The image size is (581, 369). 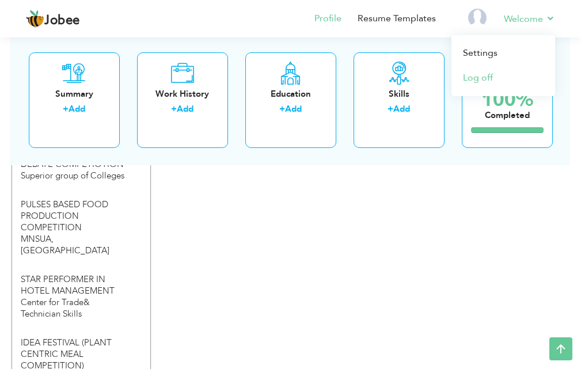 I want to click on span: PULSES BASED FOOD PRODUCTION COMPETITION, so click(x=65, y=216).